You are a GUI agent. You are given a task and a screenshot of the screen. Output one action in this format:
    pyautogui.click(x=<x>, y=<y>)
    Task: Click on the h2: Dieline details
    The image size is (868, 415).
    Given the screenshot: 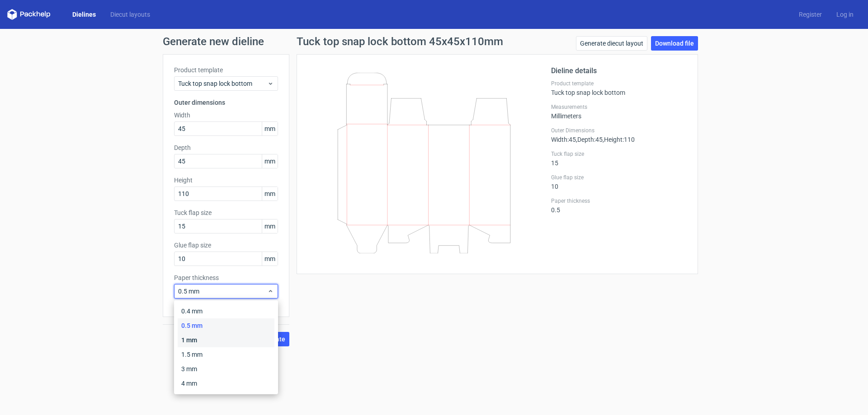 What is the action you would take?
    pyautogui.click(x=618, y=71)
    